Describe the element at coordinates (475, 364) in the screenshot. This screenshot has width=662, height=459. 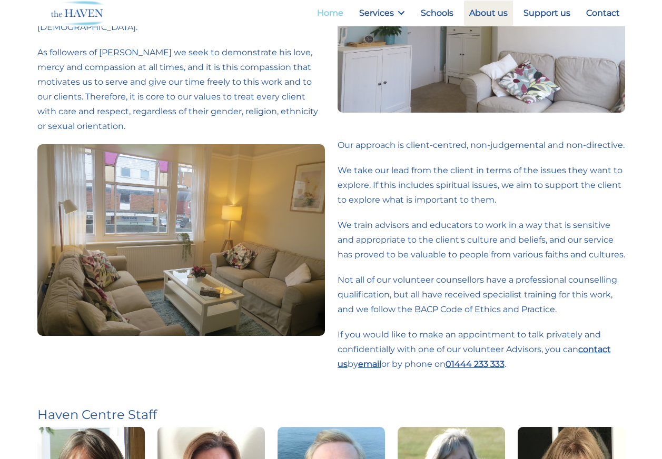
I see `a: 01444 233 333` at that location.